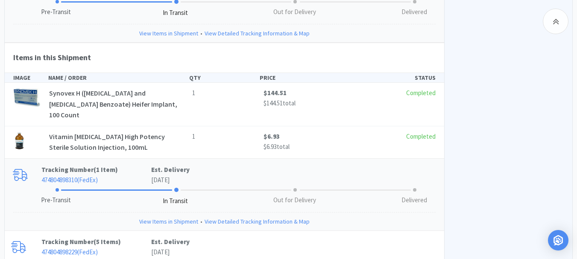  What do you see at coordinates (224, 78) in the screenshot?
I see `div: QTY` at bounding box center [224, 78].